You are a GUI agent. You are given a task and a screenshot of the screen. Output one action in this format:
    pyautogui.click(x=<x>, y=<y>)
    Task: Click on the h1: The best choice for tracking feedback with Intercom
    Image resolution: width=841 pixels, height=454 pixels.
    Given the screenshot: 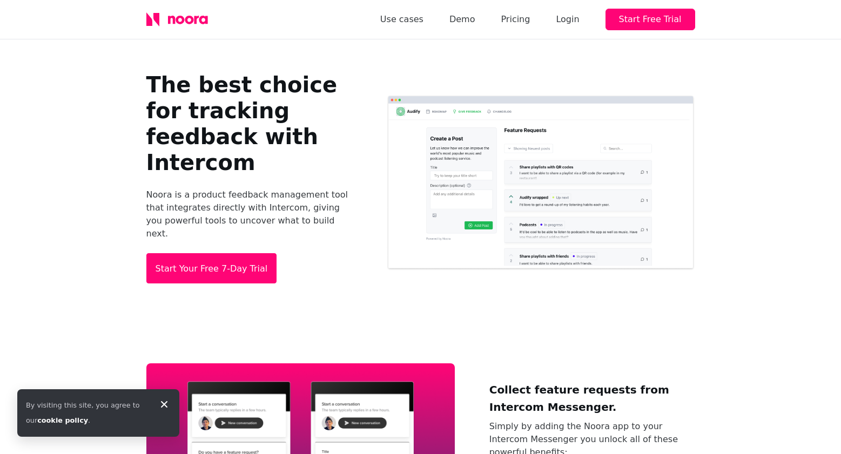 What is the action you would take?
    pyautogui.click(x=249, y=124)
    